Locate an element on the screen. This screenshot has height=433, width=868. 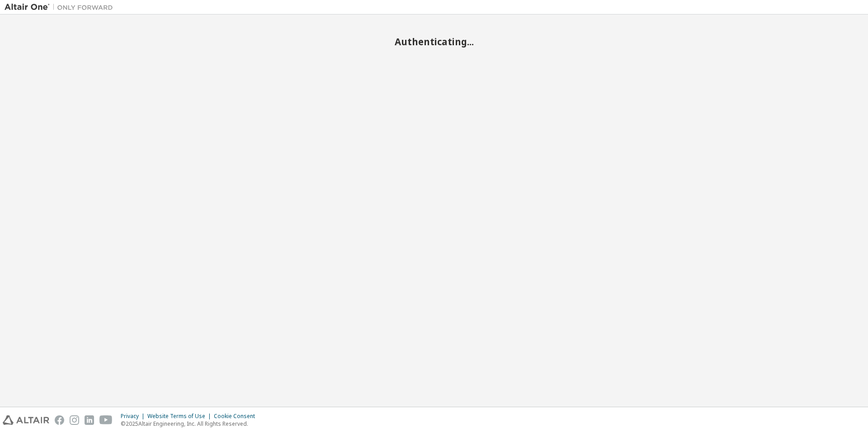
img: facebook.svg is located at coordinates (59, 420).